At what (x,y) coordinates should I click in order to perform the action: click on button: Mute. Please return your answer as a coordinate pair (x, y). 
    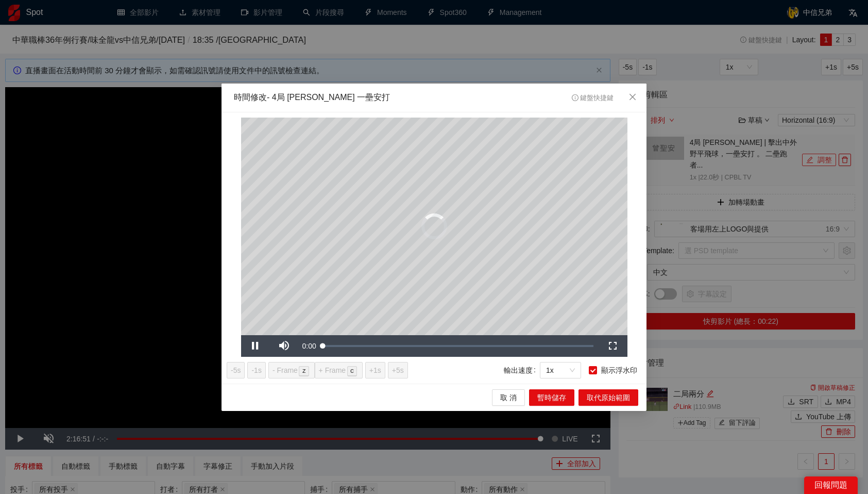
    Looking at the image, I should click on (284, 345).